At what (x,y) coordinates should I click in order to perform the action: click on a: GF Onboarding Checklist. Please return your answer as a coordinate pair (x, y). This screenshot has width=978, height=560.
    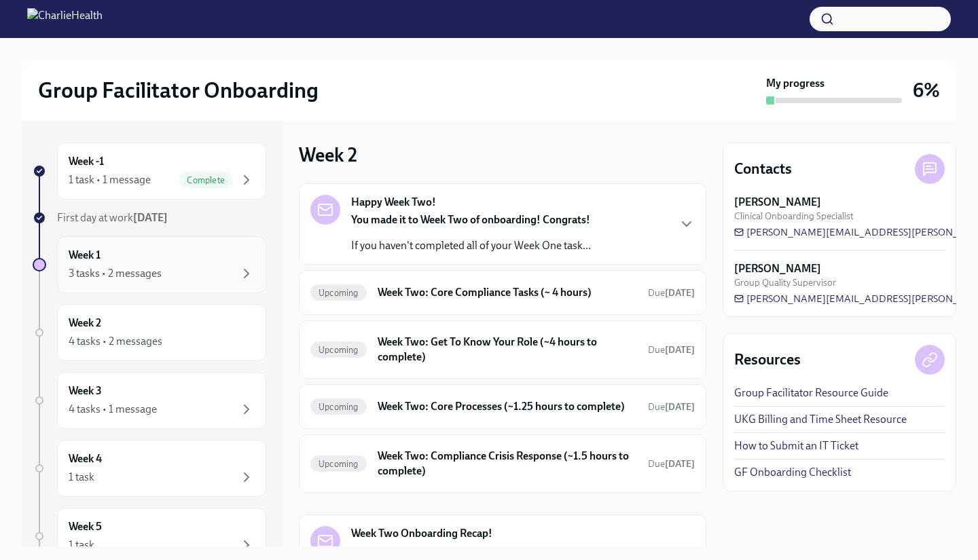
    Looking at the image, I should click on (793, 472).